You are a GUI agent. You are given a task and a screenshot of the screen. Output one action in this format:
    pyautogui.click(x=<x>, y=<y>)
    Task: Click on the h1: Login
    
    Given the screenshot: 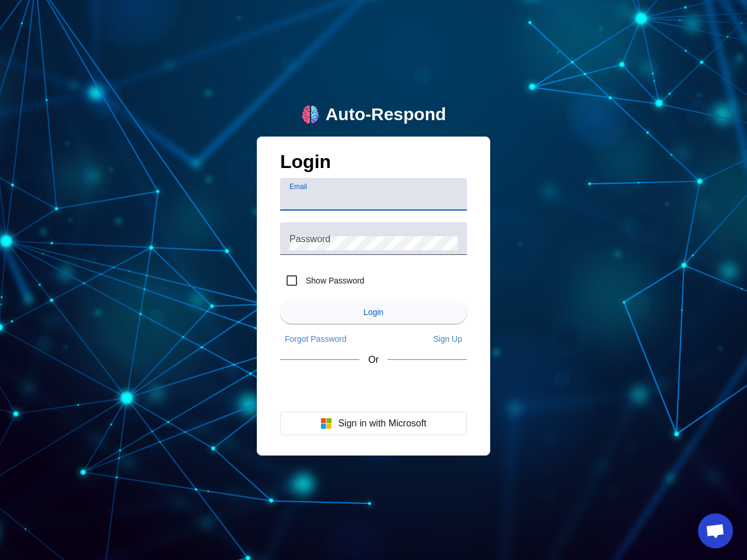 What is the action you would take?
    pyautogui.click(x=374, y=164)
    